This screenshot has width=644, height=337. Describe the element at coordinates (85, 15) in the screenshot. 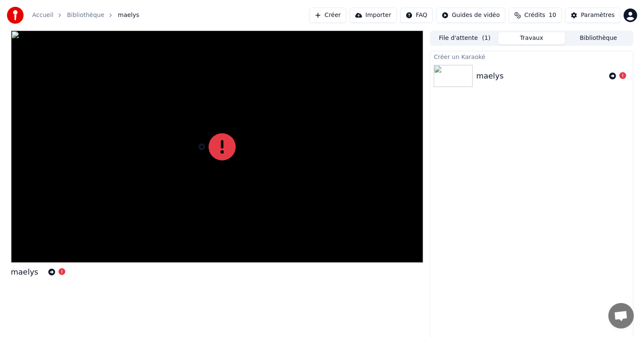

I see `a: Bibliothèque` at that location.